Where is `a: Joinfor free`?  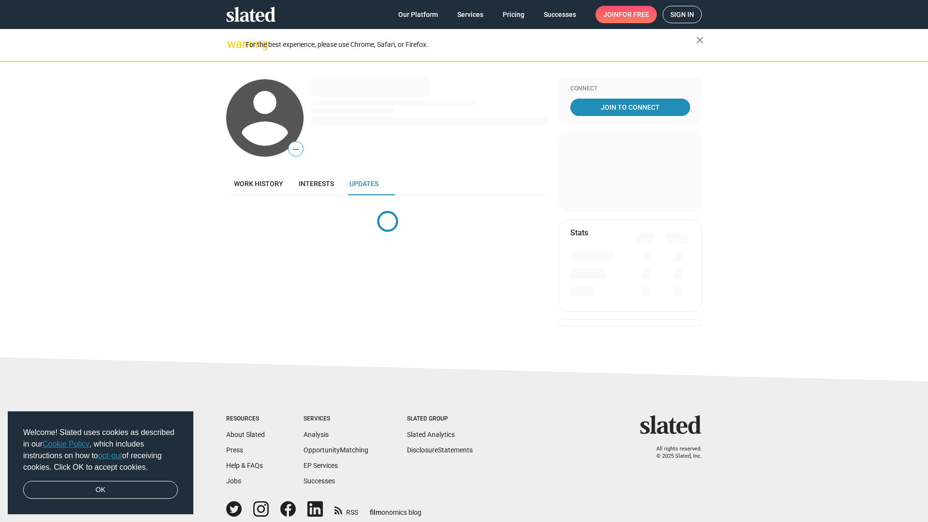
a: Joinfor free is located at coordinates (626, 14).